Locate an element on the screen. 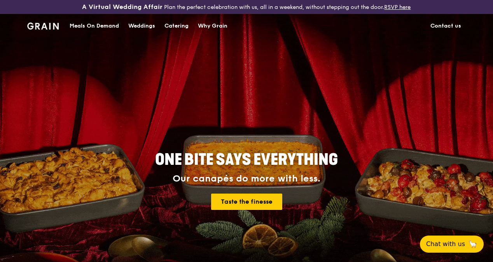 The width and height of the screenshot is (493, 262). span: ONE BITE SAYS EVERYTHING is located at coordinates (246, 160).